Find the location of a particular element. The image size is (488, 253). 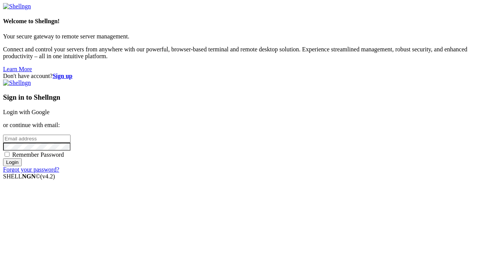

a: Login with Google is located at coordinates (26, 112).